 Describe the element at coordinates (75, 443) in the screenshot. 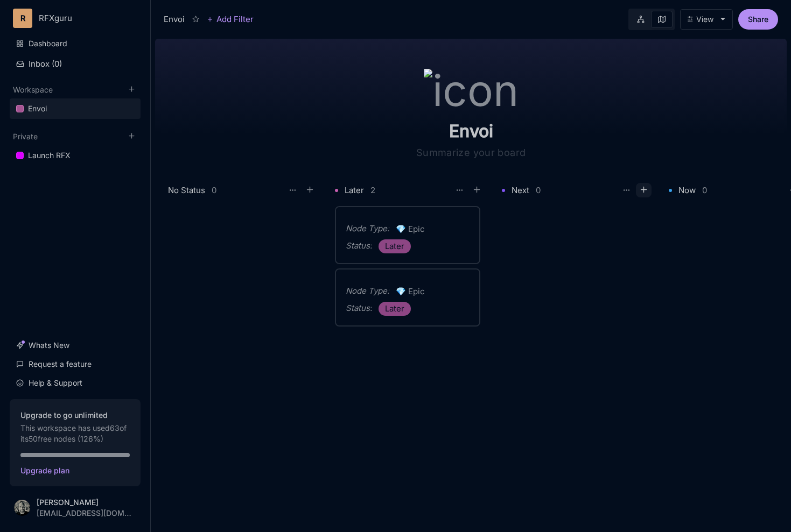

I see `button: Upgrade to go unlimitedThis workspace has used63of its50free nodes (126%)Upgrade plan` at that location.